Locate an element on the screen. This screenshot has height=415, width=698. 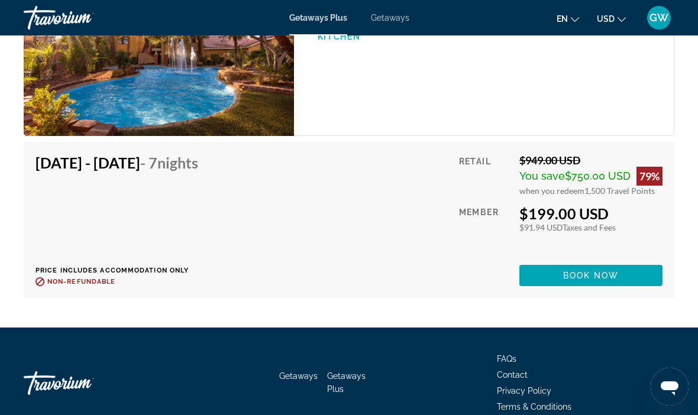
span: Nights is located at coordinates (177, 163).